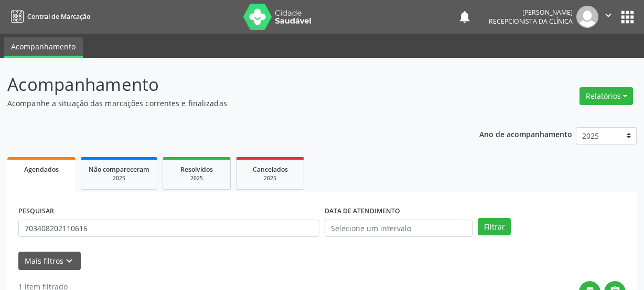 Image resolution: width=644 pixels, height=290 pixels. What do you see at coordinates (196, 169) in the screenshot?
I see `span: Resolvidos` at bounding box center [196, 169].